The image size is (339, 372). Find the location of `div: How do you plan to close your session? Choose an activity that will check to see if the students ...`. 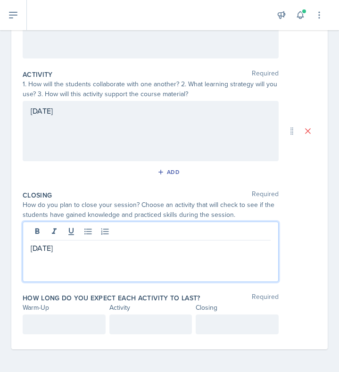

div: How do you plan to close your session? Choose an activity that will check to see if the students ... is located at coordinates (150, 210).